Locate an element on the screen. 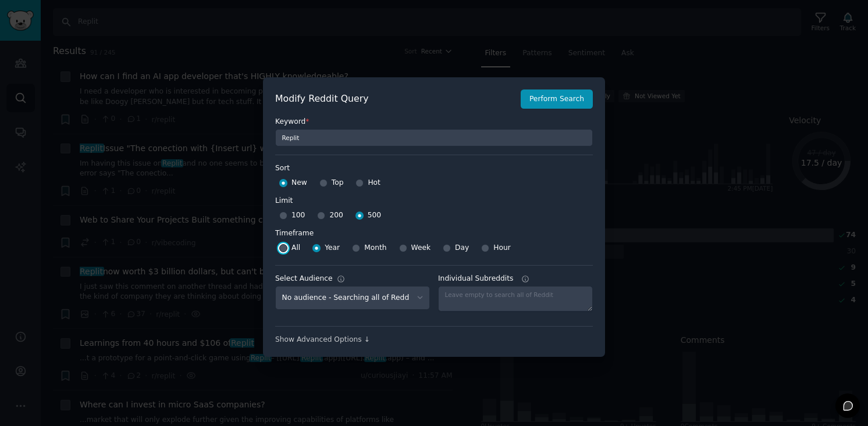 This screenshot has height=426, width=868. h2: Modify Reddit Query is located at coordinates (395, 99).